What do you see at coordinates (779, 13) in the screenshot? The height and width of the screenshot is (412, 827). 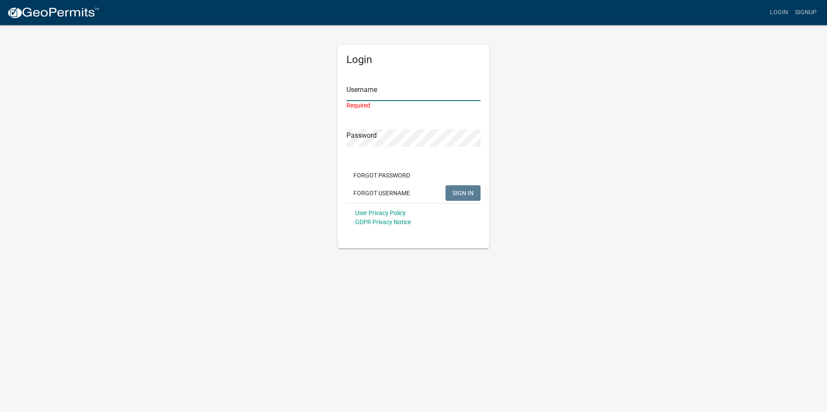 I see `a: Login` at bounding box center [779, 13].